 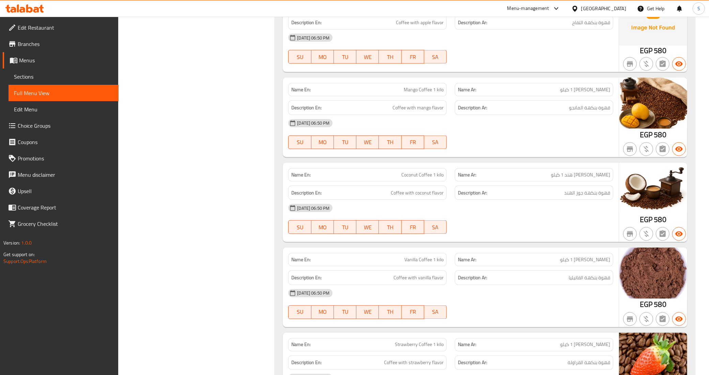 What do you see at coordinates (63, 77) in the screenshot?
I see `a: Sections` at bounding box center [63, 77].